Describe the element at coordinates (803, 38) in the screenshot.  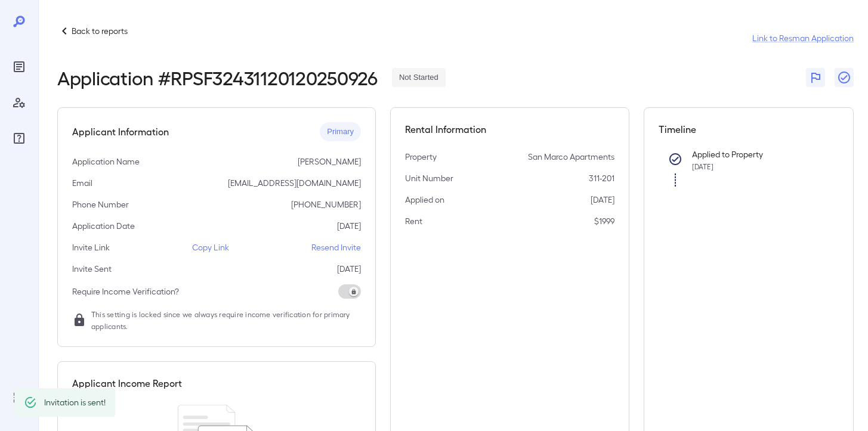
I see `a: Link to Resman Application` at that location.